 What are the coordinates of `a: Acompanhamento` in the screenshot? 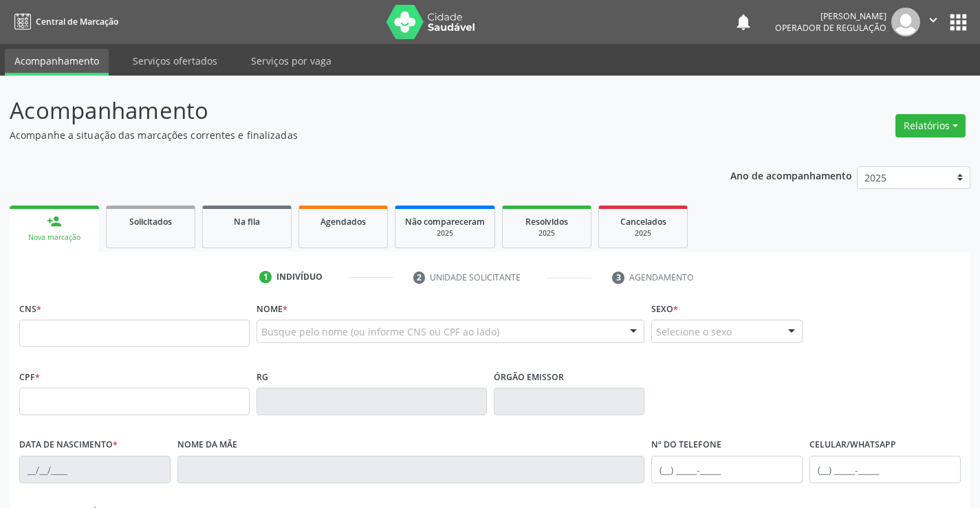 It's located at (56, 62).